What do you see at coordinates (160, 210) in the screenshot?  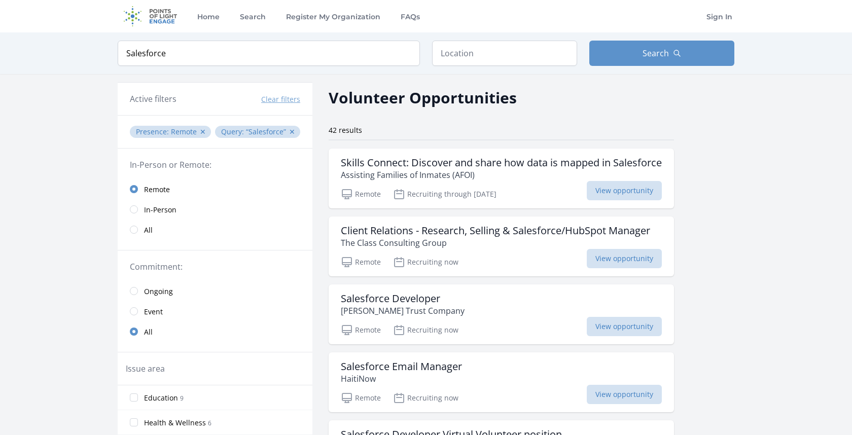 I see `span: In-Person` at bounding box center [160, 210].